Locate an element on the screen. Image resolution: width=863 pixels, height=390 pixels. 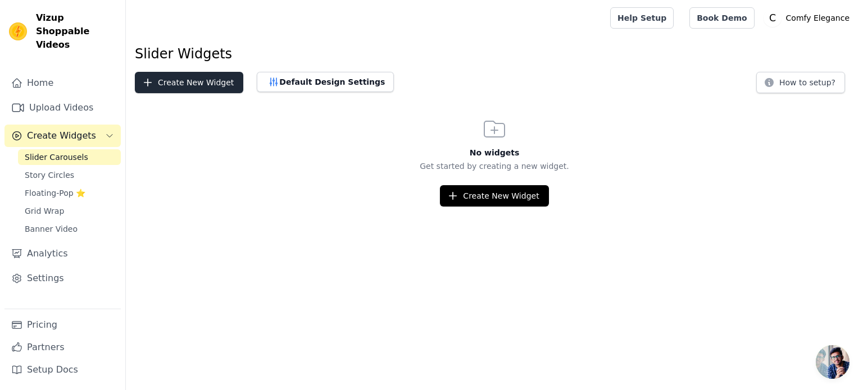
a: Book Demo is located at coordinates (721, 18).